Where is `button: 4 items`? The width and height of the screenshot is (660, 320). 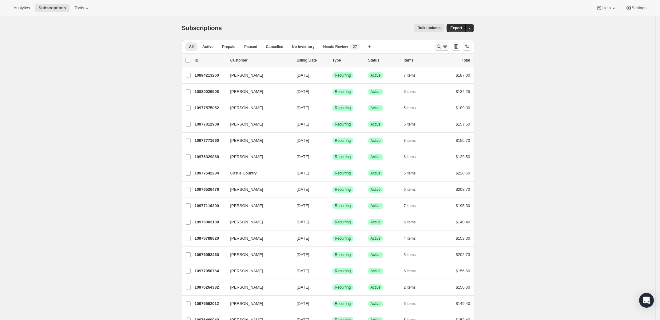 button: 4 items is located at coordinates (413, 238).